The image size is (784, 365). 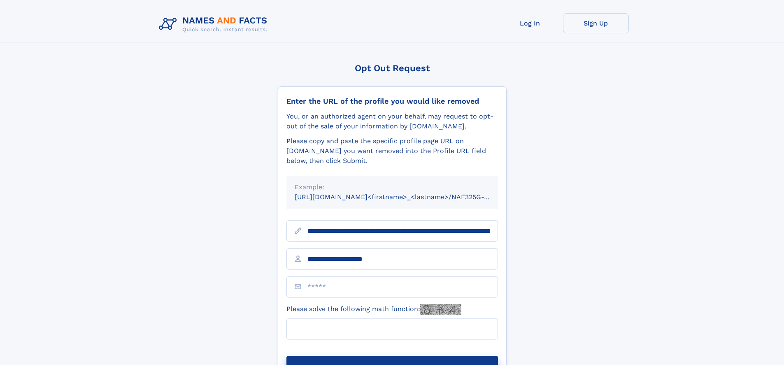 What do you see at coordinates (215, 24) in the screenshot?
I see `img: Logo Names and Facts` at bounding box center [215, 24].